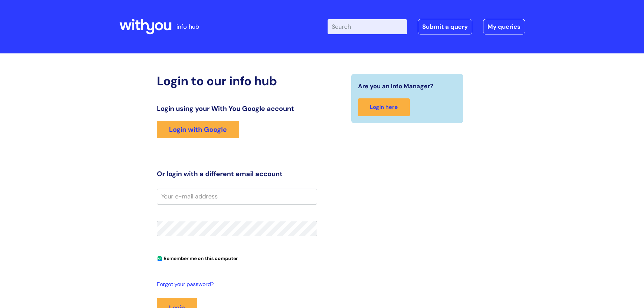 The height and width of the screenshot is (308, 644). What do you see at coordinates (504, 26) in the screenshot?
I see `a: My queries` at bounding box center [504, 26].